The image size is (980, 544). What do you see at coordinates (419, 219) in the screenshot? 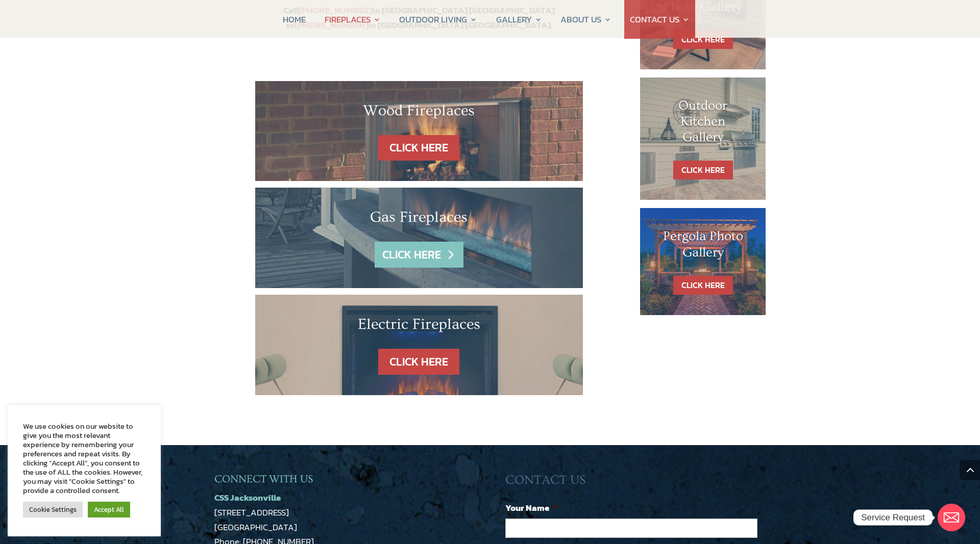
I see `h2: Gas Fireplaces` at bounding box center [419, 219].